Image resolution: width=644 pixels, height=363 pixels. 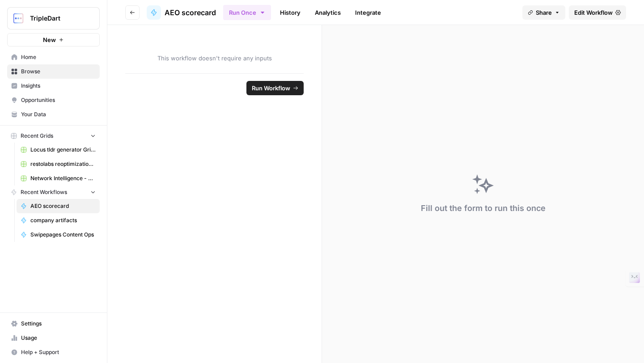 What do you see at coordinates (63, 150) in the screenshot?
I see `span: Locus tldr generator Grid (3)` at bounding box center [63, 150].